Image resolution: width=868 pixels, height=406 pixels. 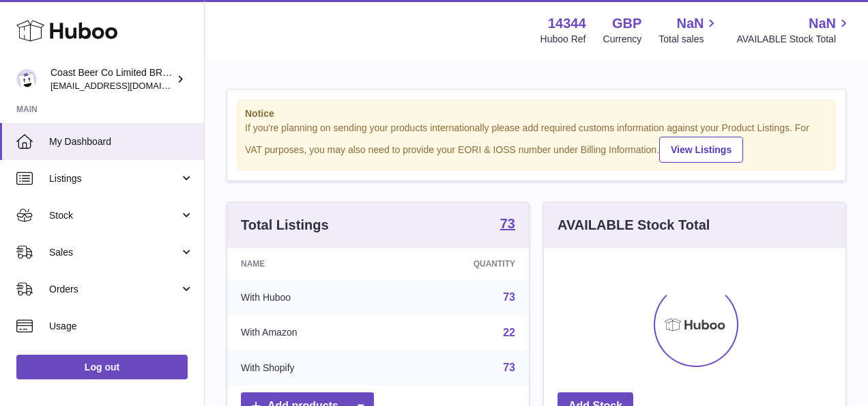 I want to click on strong: 14344, so click(x=567, y=23).